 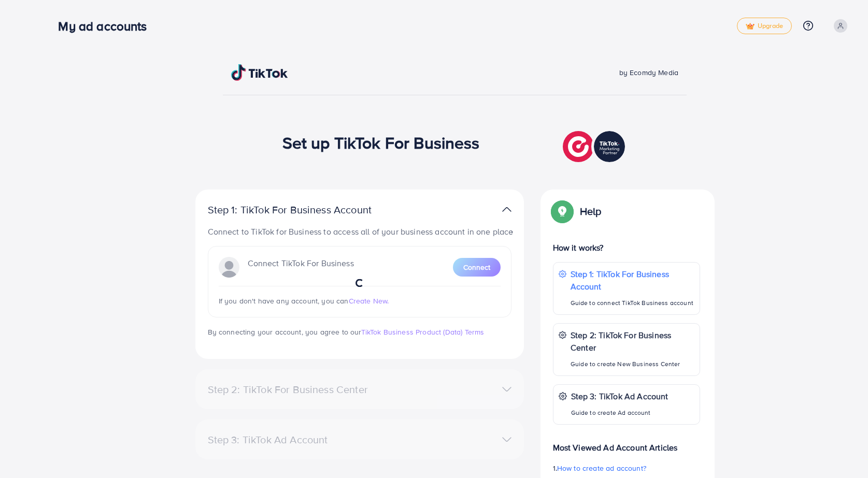 What do you see at coordinates (260, 73) in the screenshot?
I see `img: TikTok` at bounding box center [260, 73].